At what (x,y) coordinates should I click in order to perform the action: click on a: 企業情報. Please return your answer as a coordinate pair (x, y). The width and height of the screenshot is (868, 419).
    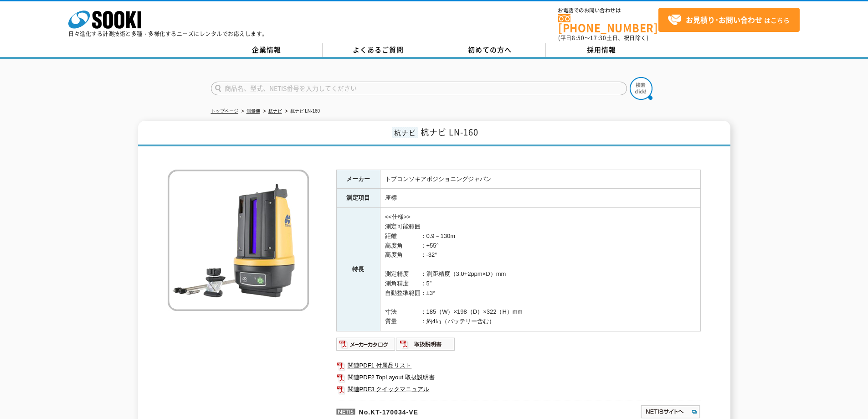
    Looking at the image, I should click on (267, 50).